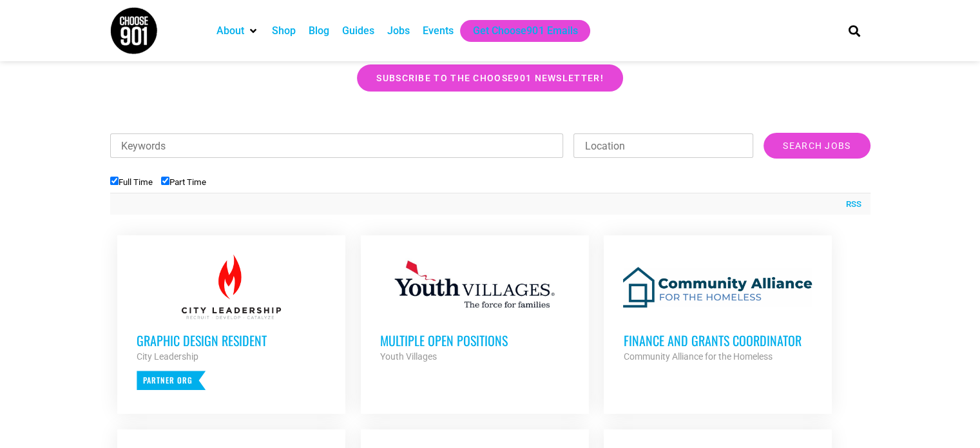 Image resolution: width=980 pixels, height=448 pixels. I want to click on label: Full Time, so click(131, 182).